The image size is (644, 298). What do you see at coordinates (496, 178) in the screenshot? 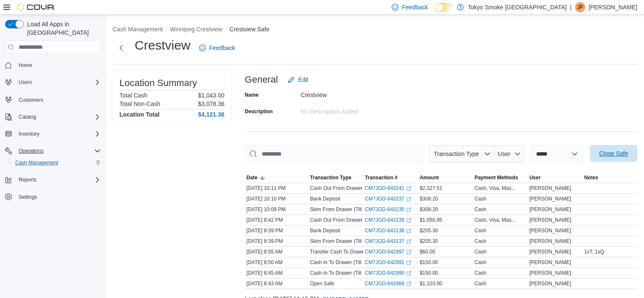
I see `span: Payment Methods` at bounding box center [496, 178].